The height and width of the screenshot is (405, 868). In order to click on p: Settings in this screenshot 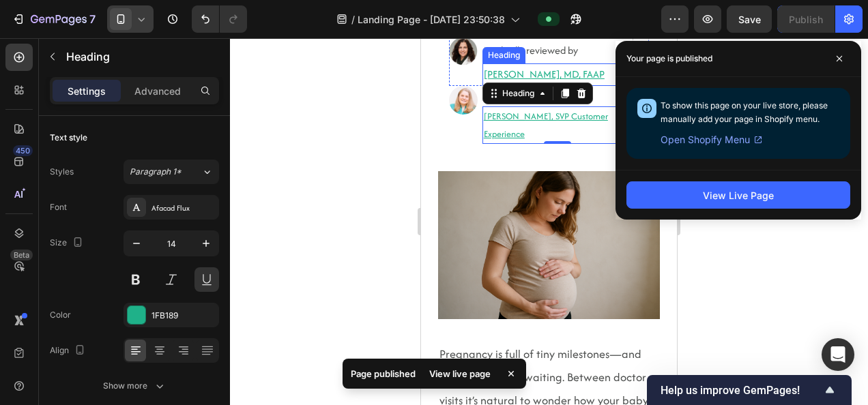, I will do `click(87, 90)`.